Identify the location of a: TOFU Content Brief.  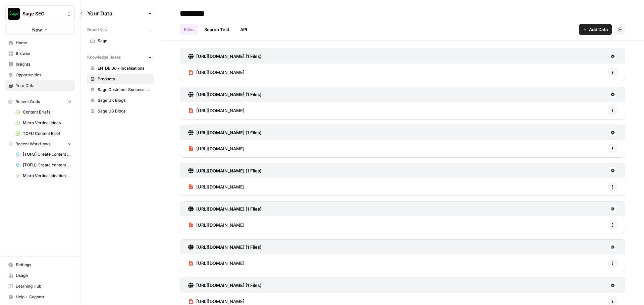
(43, 134).